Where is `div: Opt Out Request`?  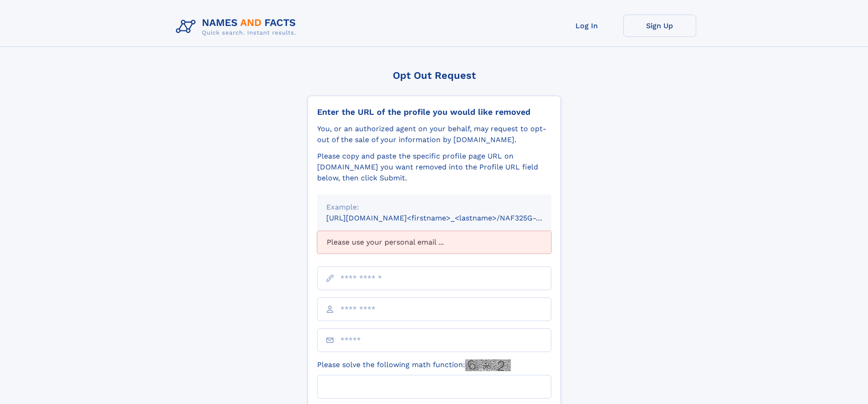 div: Opt Out Request is located at coordinates (434, 75).